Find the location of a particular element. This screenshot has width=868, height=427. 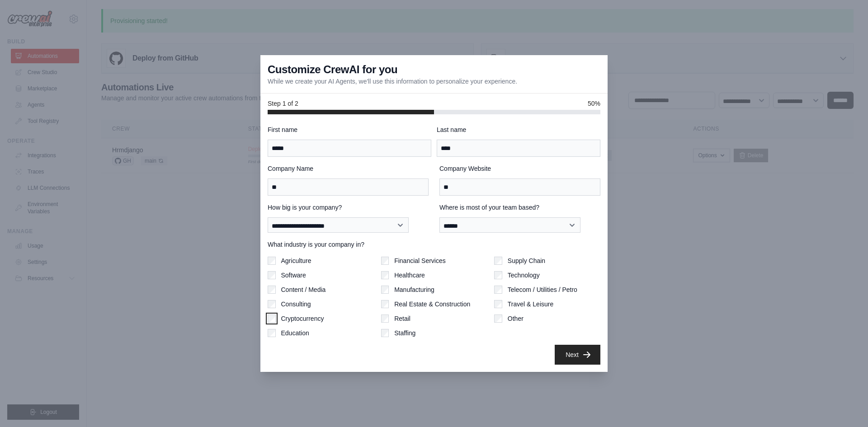

label: Technology is located at coordinates (524, 275).